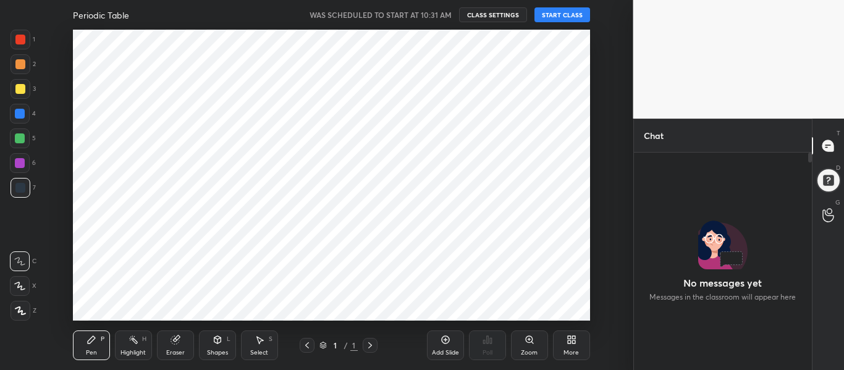 The image size is (844, 370). What do you see at coordinates (493, 15) in the screenshot?
I see `button: CLASS SETTINGS` at bounding box center [493, 15].